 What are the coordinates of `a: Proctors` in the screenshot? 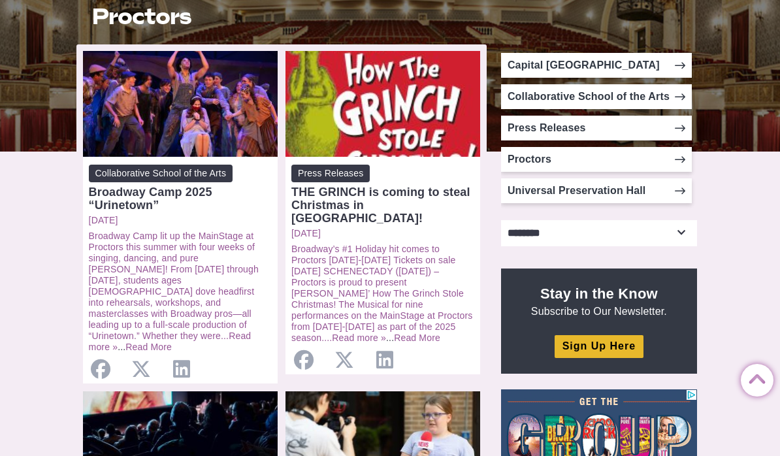 It's located at (597, 159).